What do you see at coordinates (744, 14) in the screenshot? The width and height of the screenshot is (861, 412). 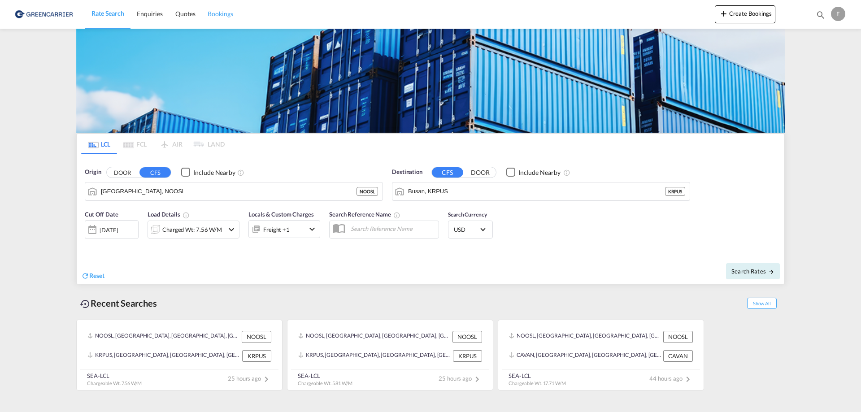 I see `button: icon-plus 400-fgCreate Bookings` at bounding box center [744, 14].